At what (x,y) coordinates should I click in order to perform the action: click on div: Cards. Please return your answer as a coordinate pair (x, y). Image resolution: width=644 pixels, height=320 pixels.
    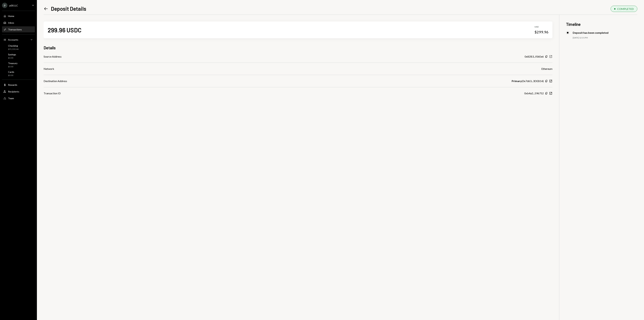
    Looking at the image, I should click on (11, 72).